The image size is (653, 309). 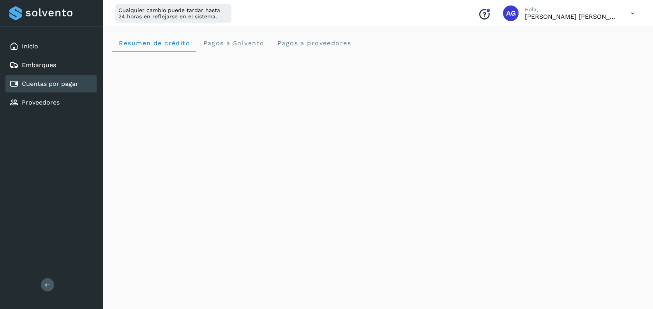 I want to click on a: Proveedores, so click(x=41, y=102).